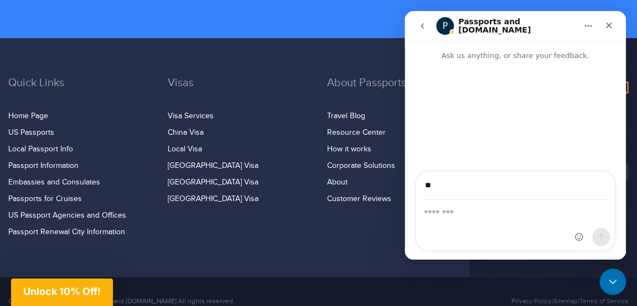  What do you see at coordinates (66, 232) in the screenshot?
I see `a: Passport Renewal City Information` at bounding box center [66, 232].